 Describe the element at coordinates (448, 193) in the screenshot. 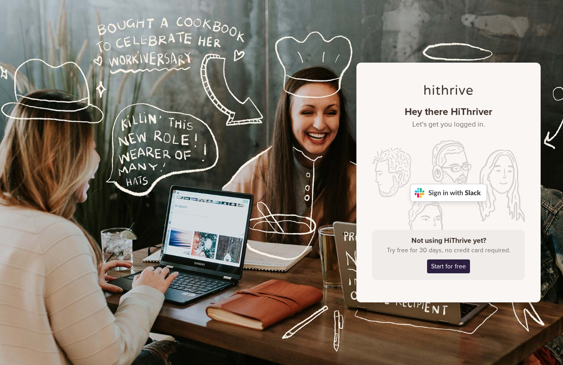

I see `img: Sign in with Slack` at that location.